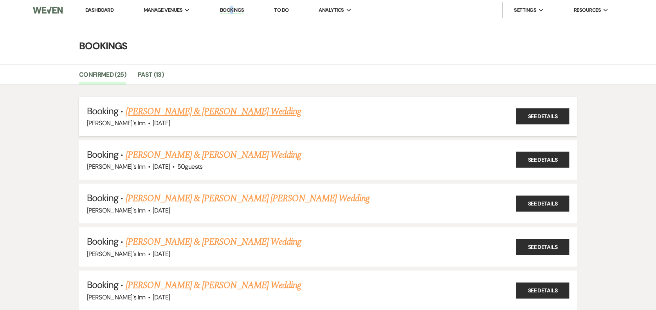 The image size is (656, 310). I want to click on span: Manage Venues, so click(163, 10).